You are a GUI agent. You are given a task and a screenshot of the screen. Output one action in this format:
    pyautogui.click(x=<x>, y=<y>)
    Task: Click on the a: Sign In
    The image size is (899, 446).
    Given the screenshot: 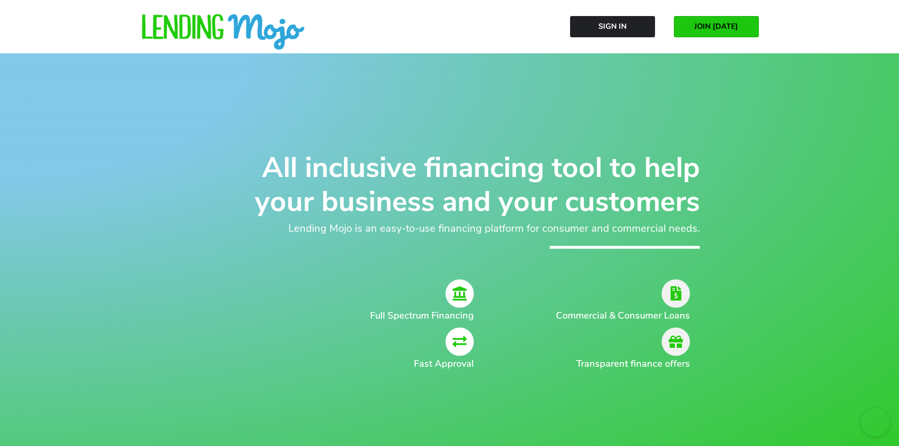 What is the action you would take?
    pyautogui.click(x=612, y=26)
    